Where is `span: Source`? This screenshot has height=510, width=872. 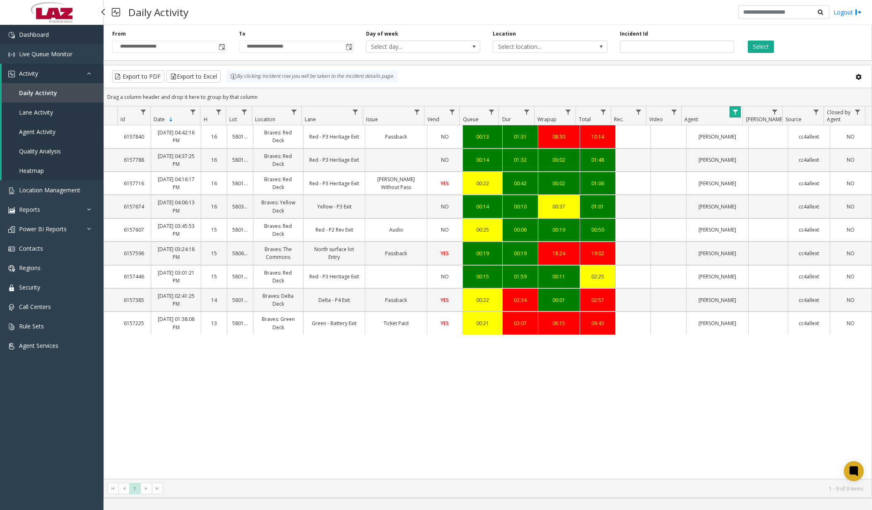 span: Source is located at coordinates (793, 119).